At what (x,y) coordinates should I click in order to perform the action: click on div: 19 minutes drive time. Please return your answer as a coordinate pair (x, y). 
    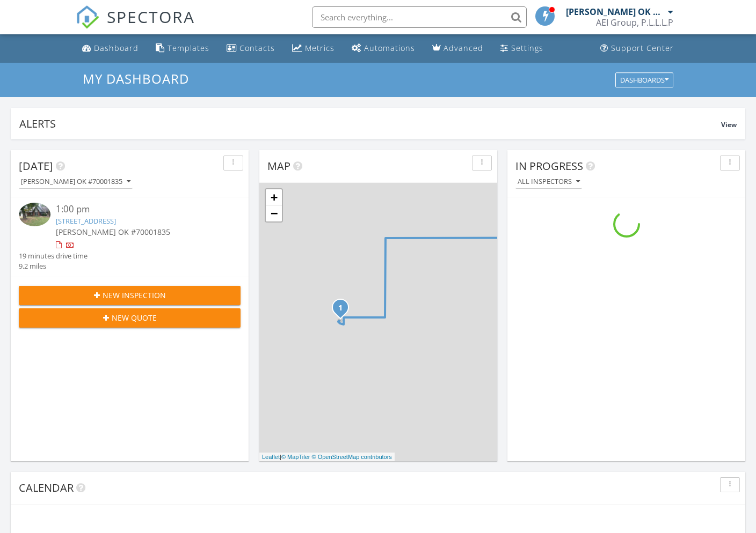
    Looking at the image, I should click on (53, 256).